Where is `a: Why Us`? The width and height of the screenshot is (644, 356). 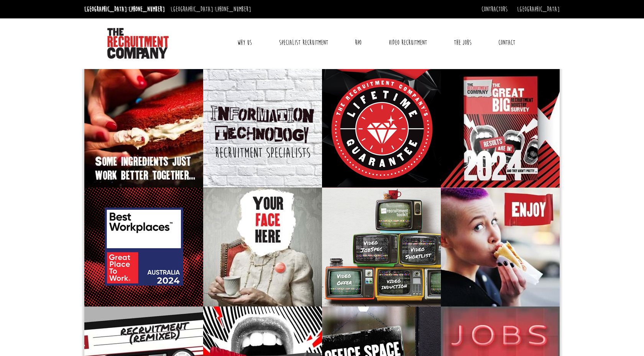 a: Why Us is located at coordinates (244, 42).